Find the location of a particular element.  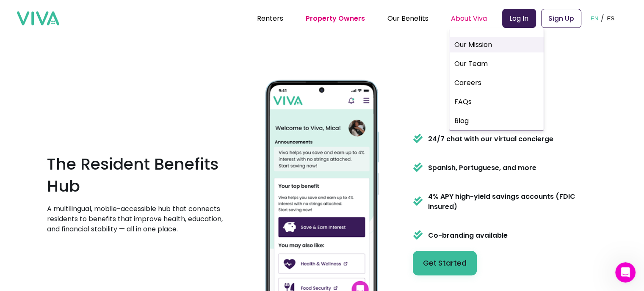

p: 4% APY high-yield savings accounts (FDIC insured) is located at coordinates (513, 202).